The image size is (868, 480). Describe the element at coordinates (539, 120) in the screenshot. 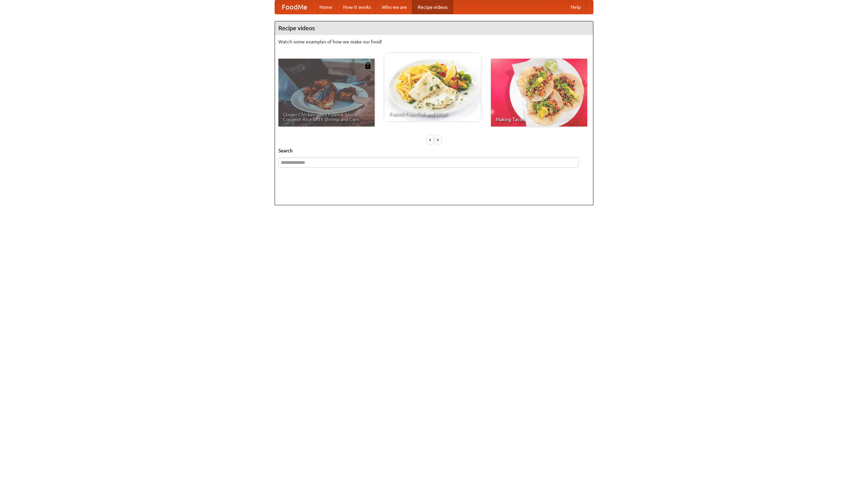

I see `span: Making Tacos` at that location.